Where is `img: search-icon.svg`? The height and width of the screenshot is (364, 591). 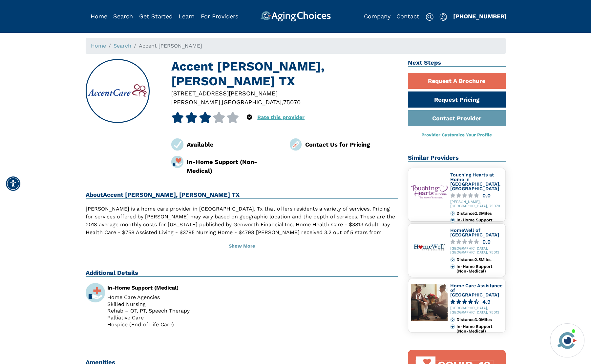 img: search-icon.svg is located at coordinates (429, 17).